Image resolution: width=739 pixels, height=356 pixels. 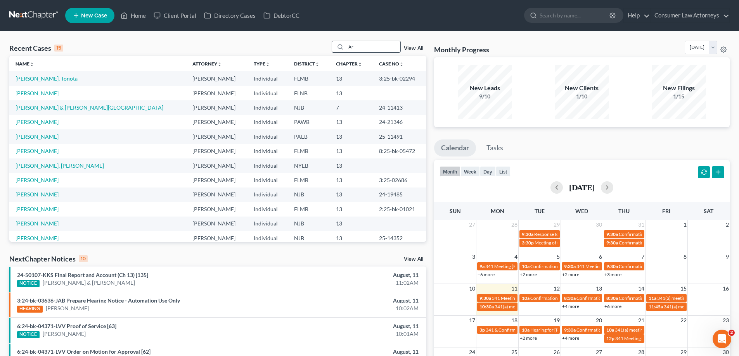 I want to click on div: New Leads, so click(x=485, y=88).